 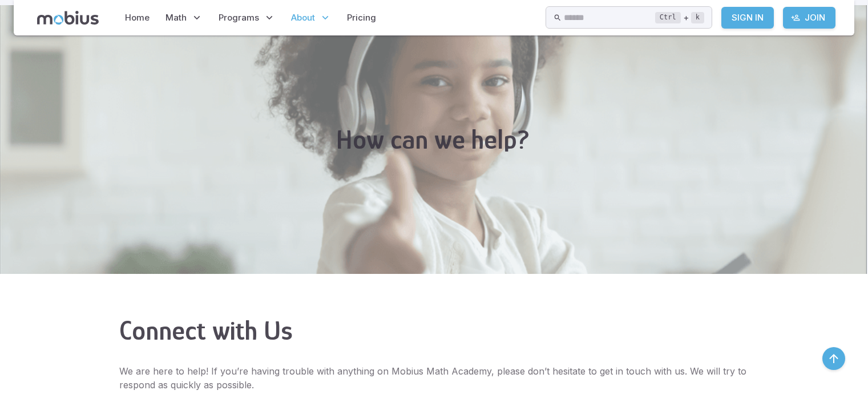 What do you see at coordinates (239, 17) in the screenshot?
I see `span: Programs` at bounding box center [239, 17].